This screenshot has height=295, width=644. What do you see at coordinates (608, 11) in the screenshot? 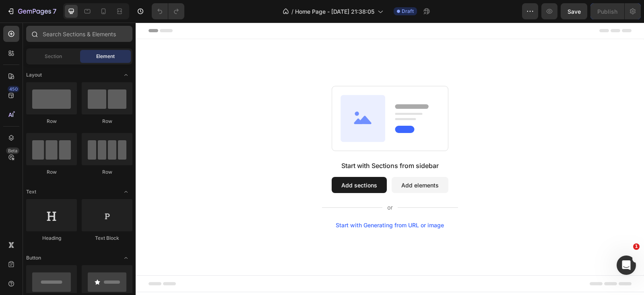
I see `button: Publish` at bounding box center [608, 11].